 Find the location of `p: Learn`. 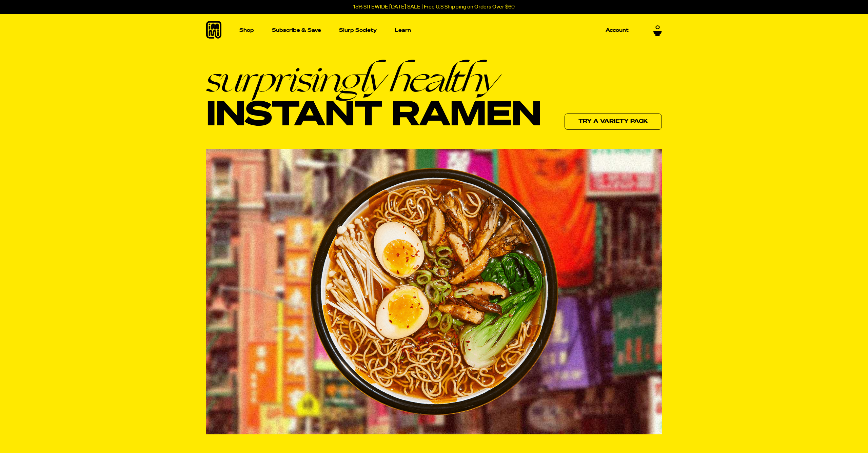

p: Learn is located at coordinates (403, 30).